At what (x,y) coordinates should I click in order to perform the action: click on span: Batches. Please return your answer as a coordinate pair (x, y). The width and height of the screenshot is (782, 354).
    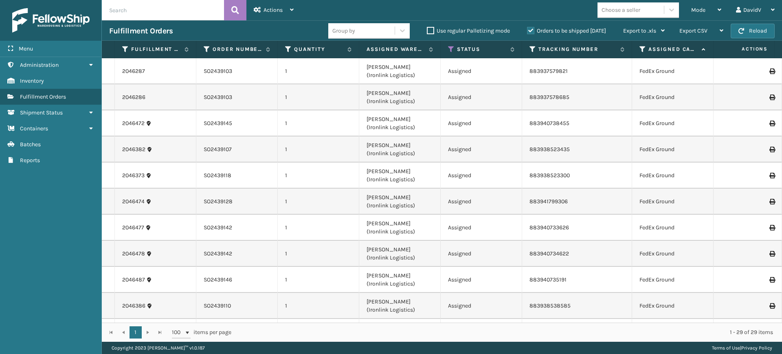
    Looking at the image, I should click on (30, 144).